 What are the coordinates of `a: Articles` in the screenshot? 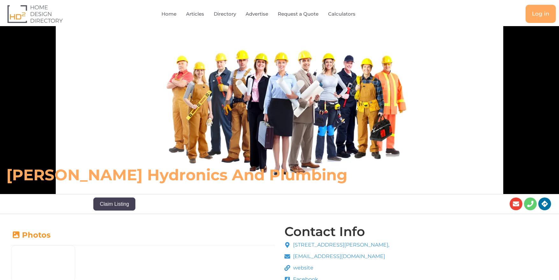 It's located at (195, 14).